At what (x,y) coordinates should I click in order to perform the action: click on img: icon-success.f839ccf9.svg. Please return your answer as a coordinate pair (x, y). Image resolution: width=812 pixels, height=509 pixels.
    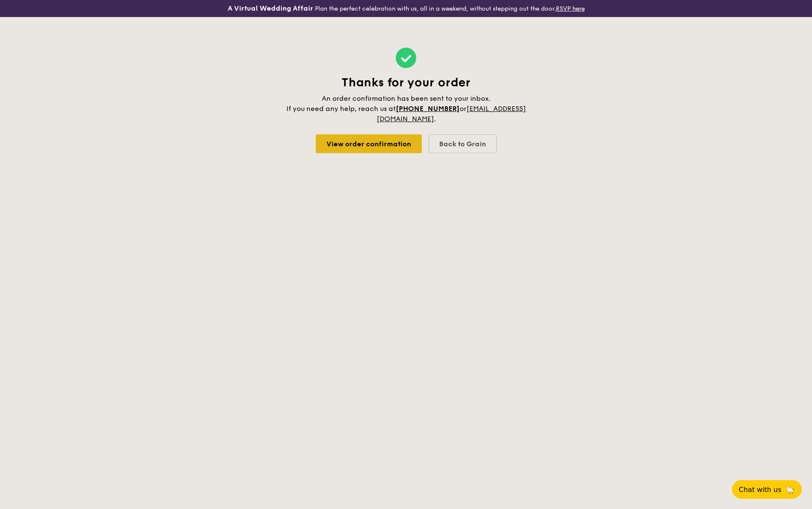
    Looking at the image, I should click on (406, 57).